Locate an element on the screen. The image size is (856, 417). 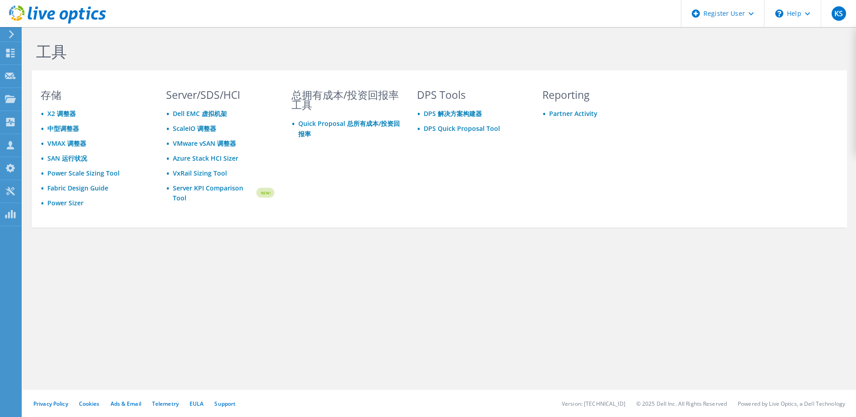
h3: Server/SDS/HCI is located at coordinates (220, 95).